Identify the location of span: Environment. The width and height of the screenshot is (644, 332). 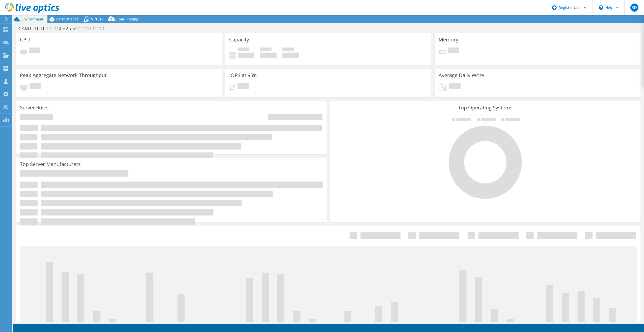
(33, 19).